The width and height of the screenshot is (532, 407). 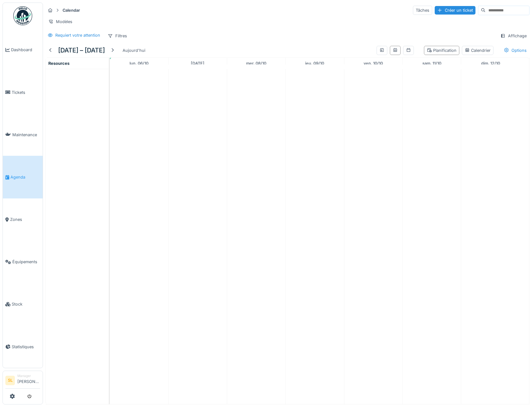 What do you see at coordinates (26, 262) in the screenshot?
I see `span: Équipements` at bounding box center [26, 262].